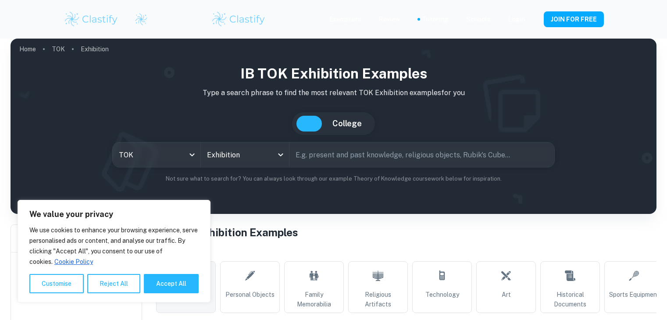  I want to click on button: Help and Feedback, so click(535, 19).